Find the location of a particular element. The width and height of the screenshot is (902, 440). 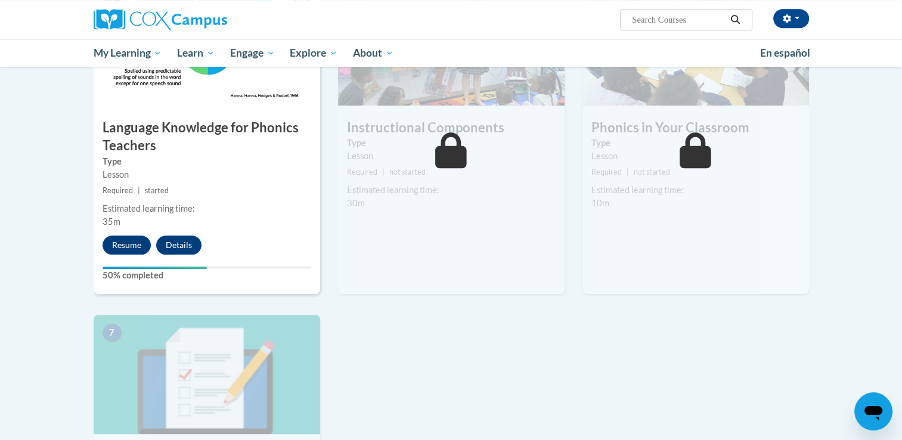

span: Explore is located at coordinates (314, 53).